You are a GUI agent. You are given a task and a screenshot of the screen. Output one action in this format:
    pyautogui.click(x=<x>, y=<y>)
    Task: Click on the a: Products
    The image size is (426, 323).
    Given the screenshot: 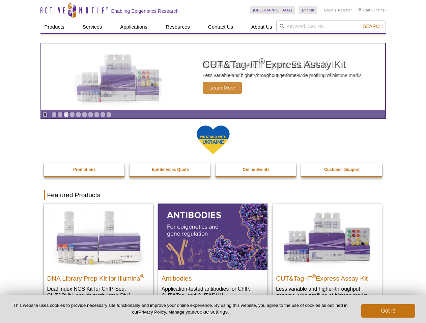 What is the action you would take?
    pyautogui.click(x=54, y=27)
    